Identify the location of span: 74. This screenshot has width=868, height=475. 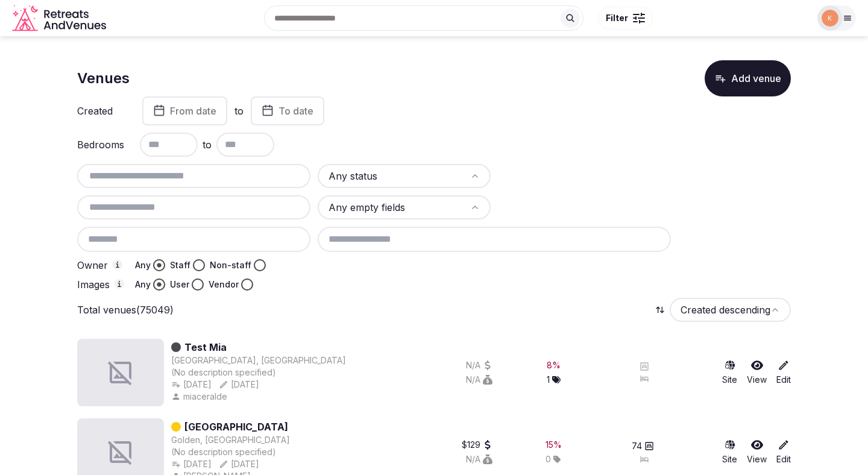
(637, 446).